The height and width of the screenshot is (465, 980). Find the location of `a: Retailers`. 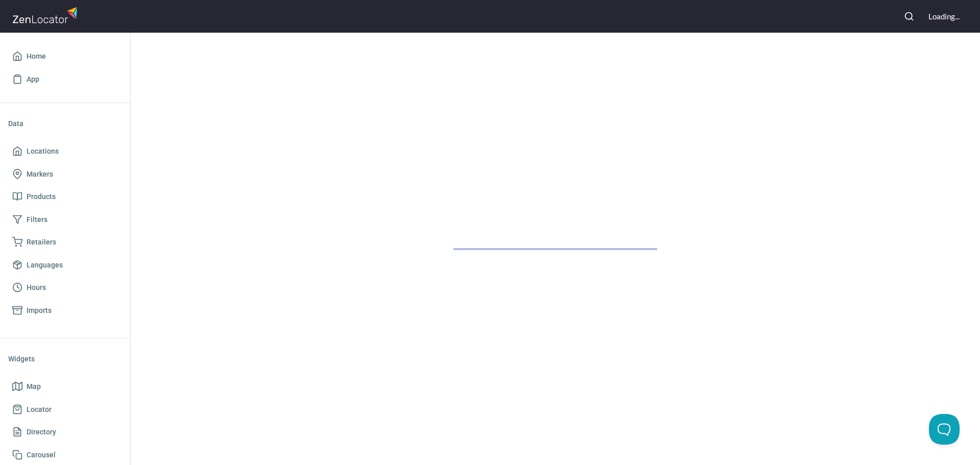

a: Retailers is located at coordinates (65, 242).